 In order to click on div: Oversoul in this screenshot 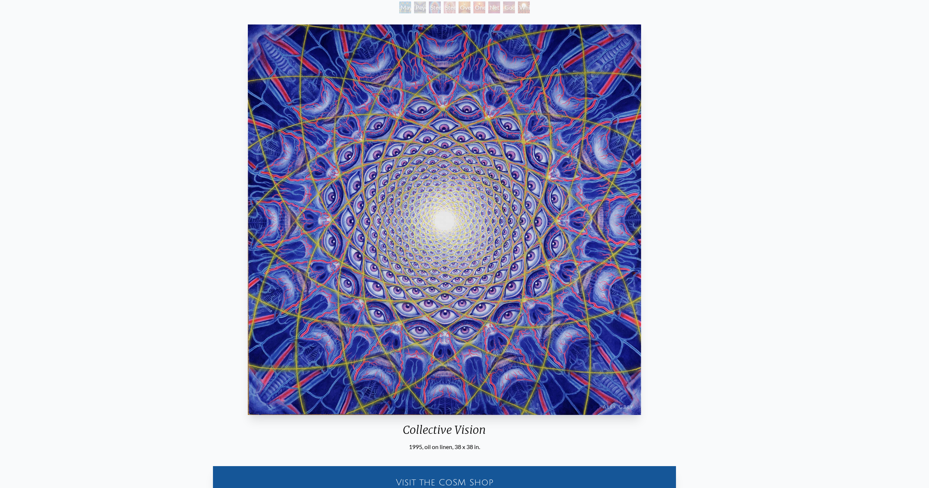, I will do `click(464, 7)`.